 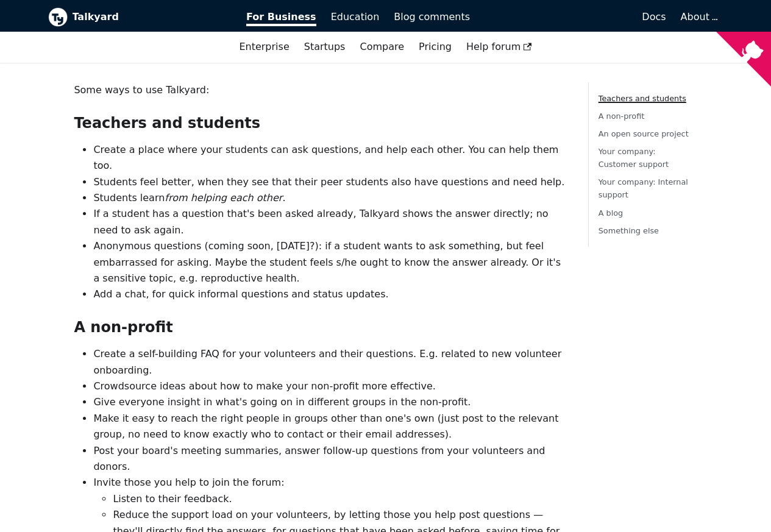 I want to click on a: Startups, so click(x=325, y=47).